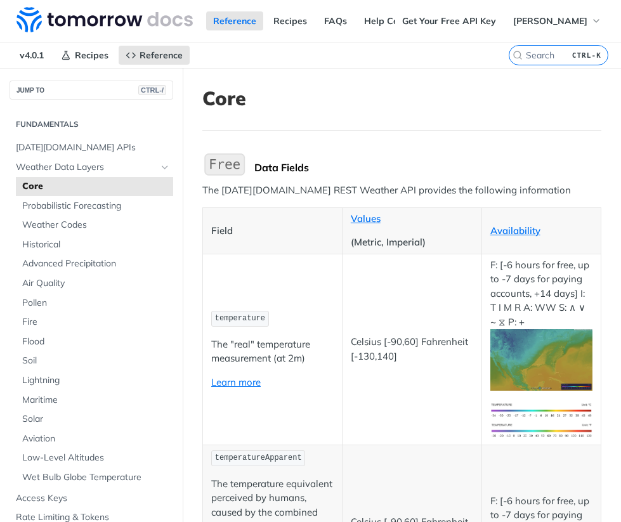 The width and height of the screenshot is (621, 522). I want to click on h1: Core, so click(402, 98).